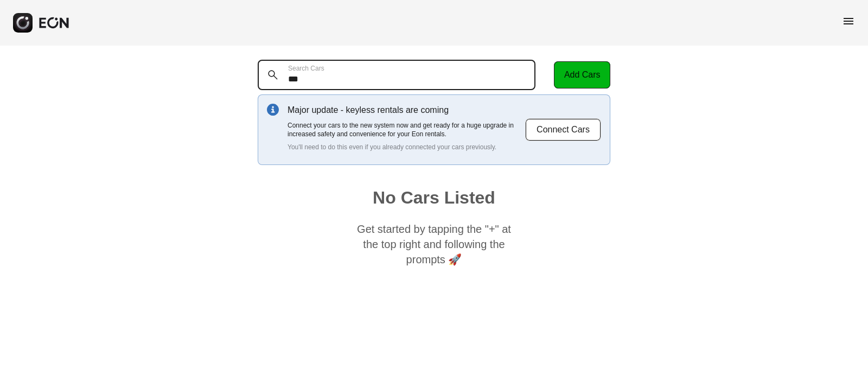 This screenshot has height=374, width=868. I want to click on p: Get started by tapping the "+" at the top right and following the prompts 🚀, so click(434, 245).